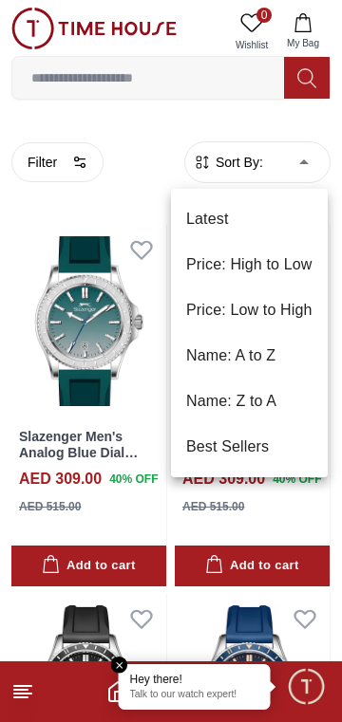  I want to click on li: Price: Low to High, so click(249, 310).